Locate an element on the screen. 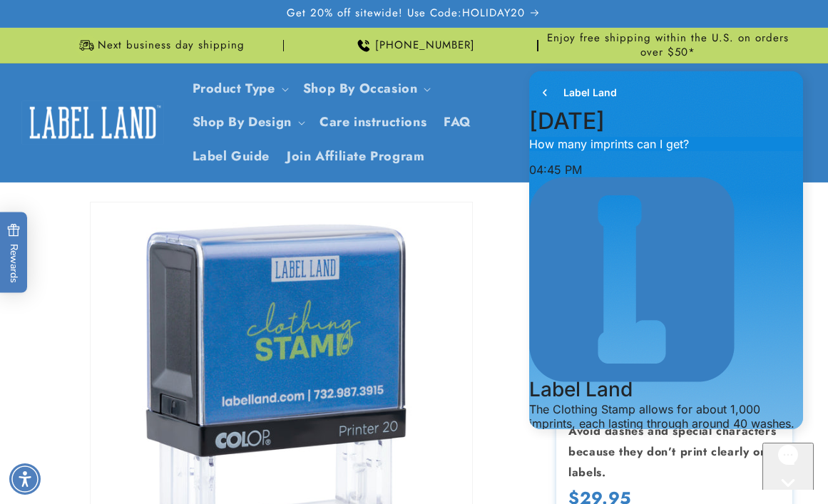  span: Rewards is located at coordinates (14, 252).